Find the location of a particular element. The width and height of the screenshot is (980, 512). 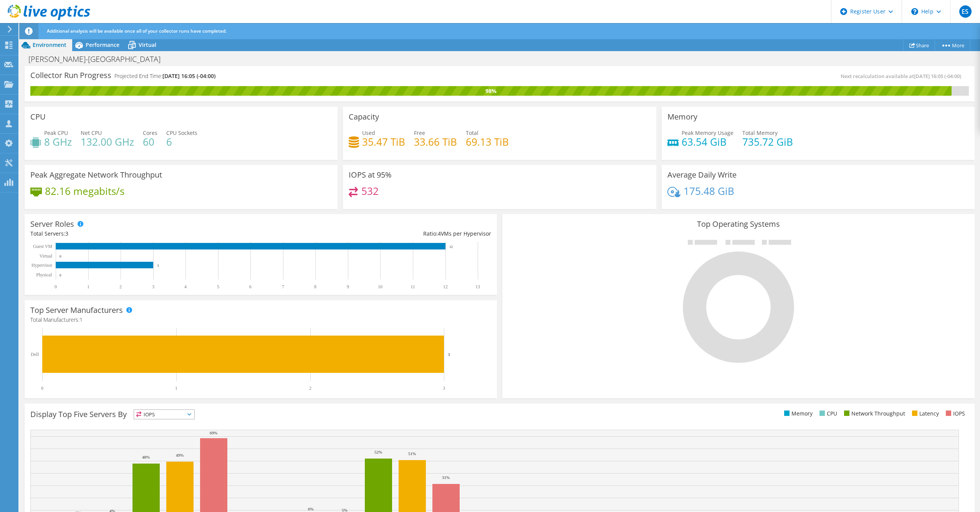

span: Performance is located at coordinates (102, 45).